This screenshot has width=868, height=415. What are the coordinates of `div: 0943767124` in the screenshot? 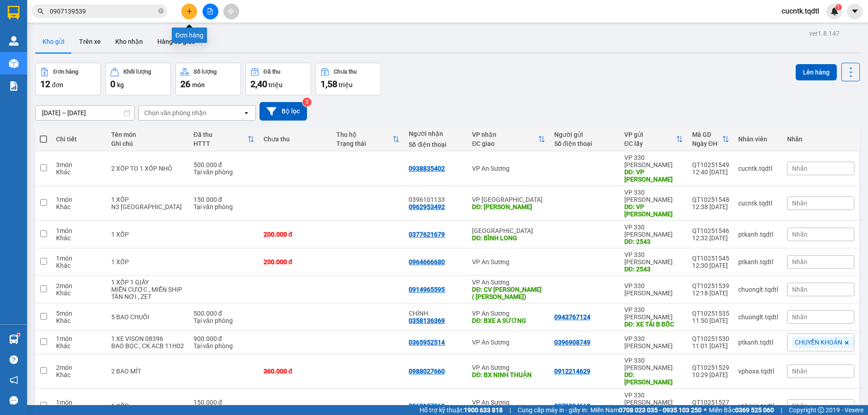 It's located at (572, 317).